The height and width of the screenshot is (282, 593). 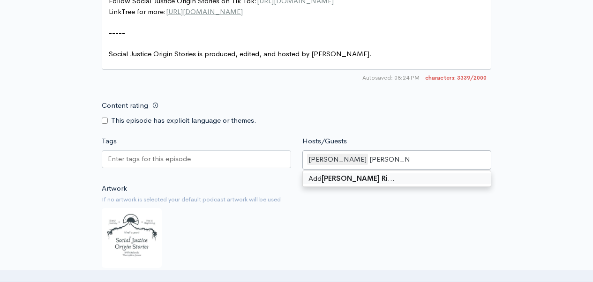 What do you see at coordinates (391, 78) in the screenshot?
I see `span: Autosaved: 08:24 PM` at bounding box center [391, 78].